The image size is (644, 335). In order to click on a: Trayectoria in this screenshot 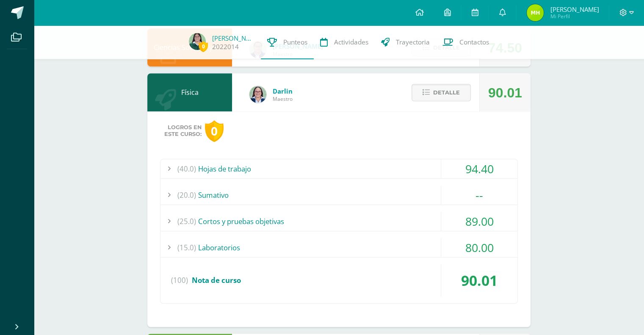, I will do `click(405, 42)`.